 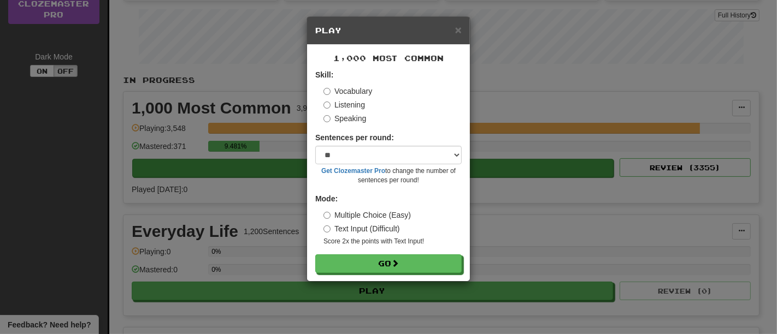 What do you see at coordinates (355, 138) in the screenshot?
I see `label: Sentences per round:` at bounding box center [355, 138].